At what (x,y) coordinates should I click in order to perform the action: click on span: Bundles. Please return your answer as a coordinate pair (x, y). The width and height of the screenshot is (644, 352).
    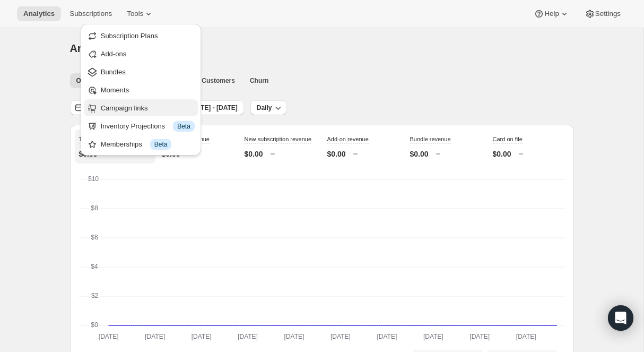
    Looking at the image, I should click on (113, 72).